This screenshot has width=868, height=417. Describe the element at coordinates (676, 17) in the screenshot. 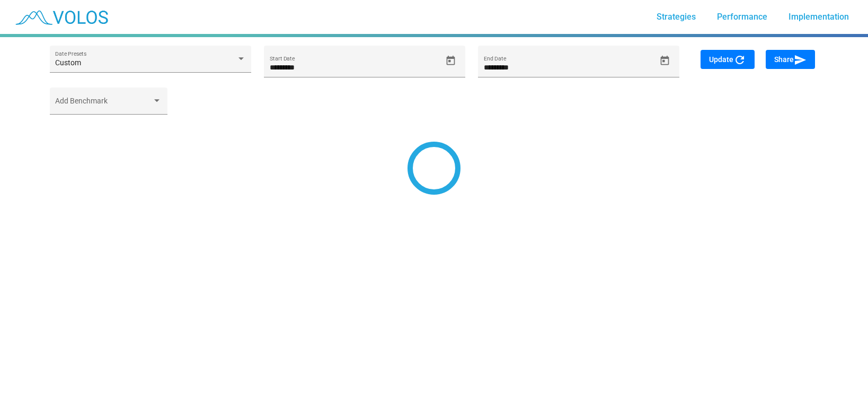

I see `a: Strategies` at that location.